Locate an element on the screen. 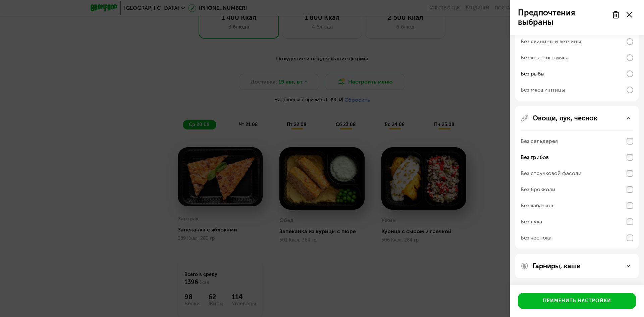 Image resolution: width=644 pixels, height=317 pixels. div: Без рыбы is located at coordinates (532, 74).